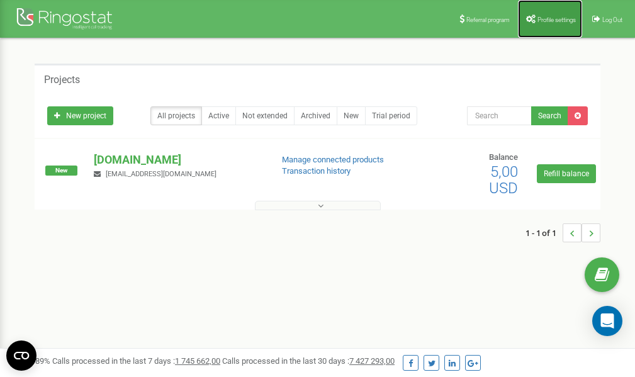 The width and height of the screenshot is (635, 377). I want to click on span: New, so click(61, 171).